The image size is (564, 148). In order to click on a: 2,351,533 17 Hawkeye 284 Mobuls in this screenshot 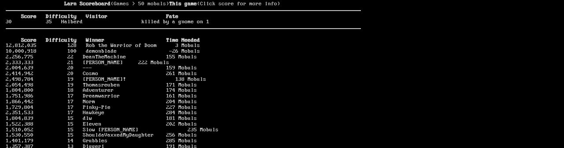, I will do `click(101, 113)`.